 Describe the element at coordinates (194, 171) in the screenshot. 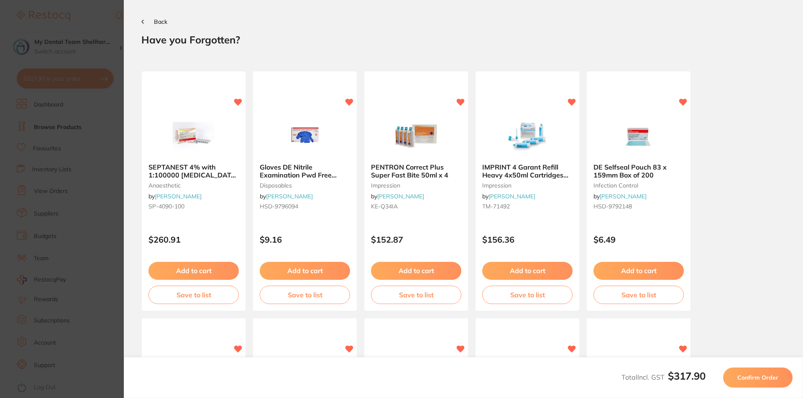

I see `b: SEPTANEST 4% with 1:100000 adrenalin 2.2ml 2xBox 50 GOLD` at that location.